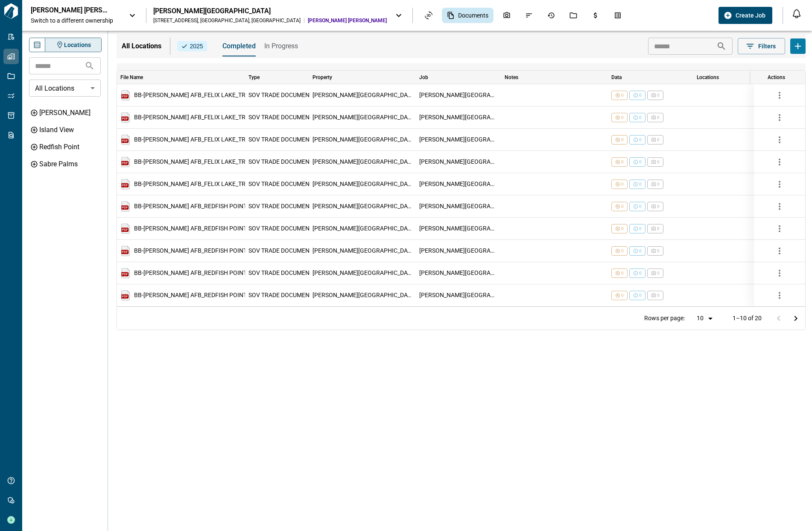  Describe the element at coordinates (69, 164) in the screenshot. I see `div: Sabre Palms` at that location.